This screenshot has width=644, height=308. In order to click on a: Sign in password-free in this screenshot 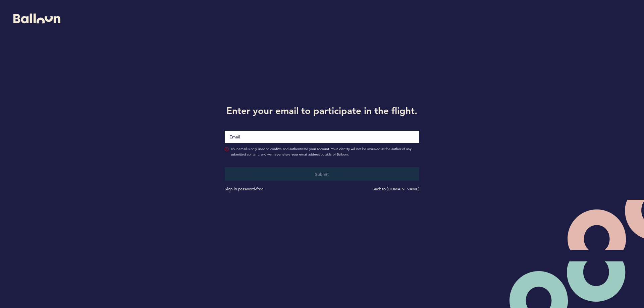, I will do `click(244, 189)`.